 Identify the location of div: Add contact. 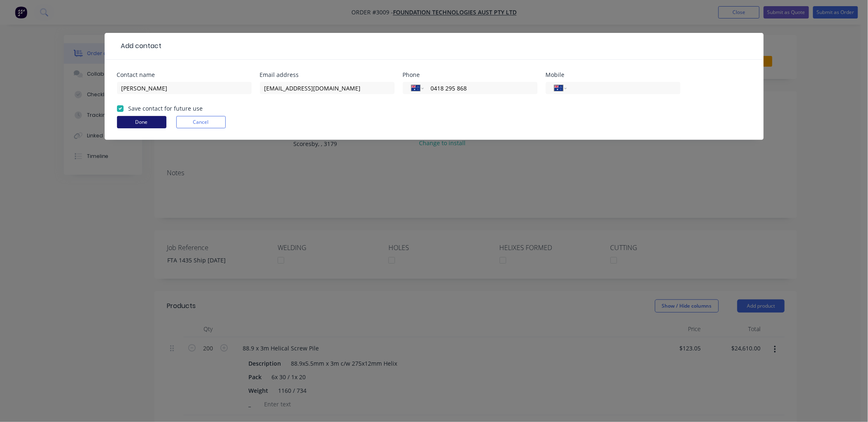
(140, 46).